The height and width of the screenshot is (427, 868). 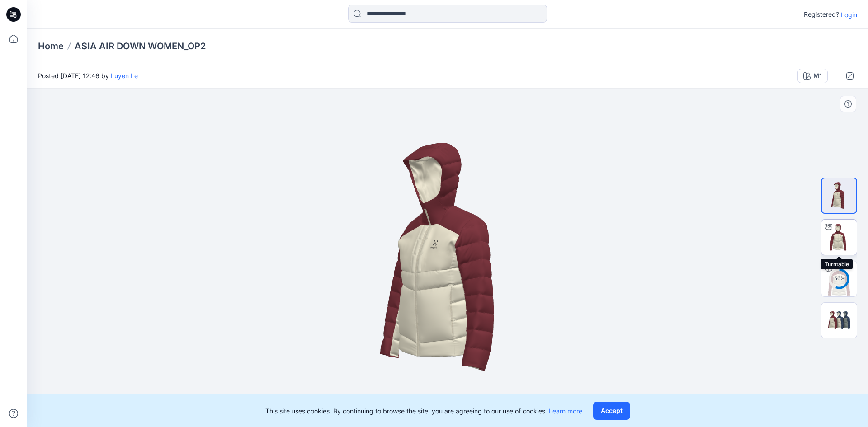 What do you see at coordinates (51, 46) in the screenshot?
I see `a: Home` at bounding box center [51, 46].